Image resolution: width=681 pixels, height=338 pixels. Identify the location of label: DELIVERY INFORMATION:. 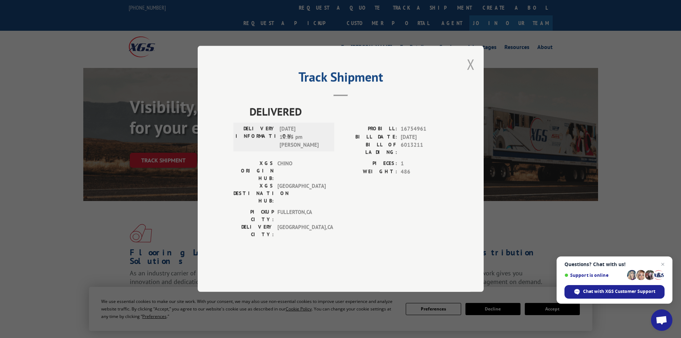
(256, 137).